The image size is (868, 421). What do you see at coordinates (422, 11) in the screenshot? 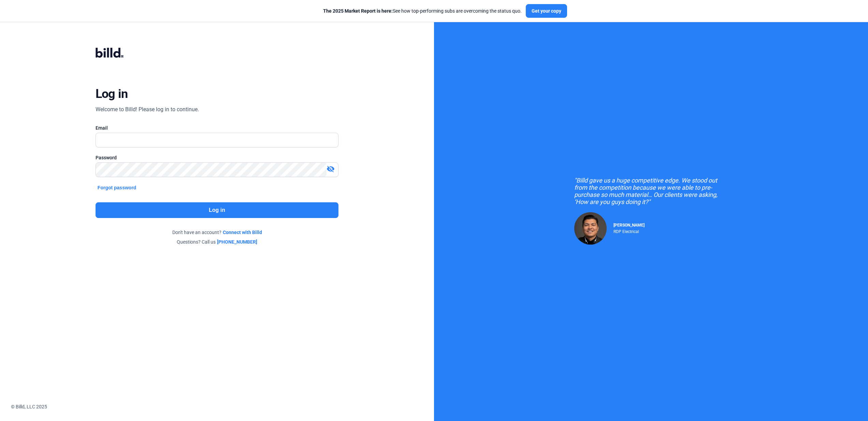
I see `div: See how top-performing subs are overcoming the status quo.` at bounding box center [422, 11].